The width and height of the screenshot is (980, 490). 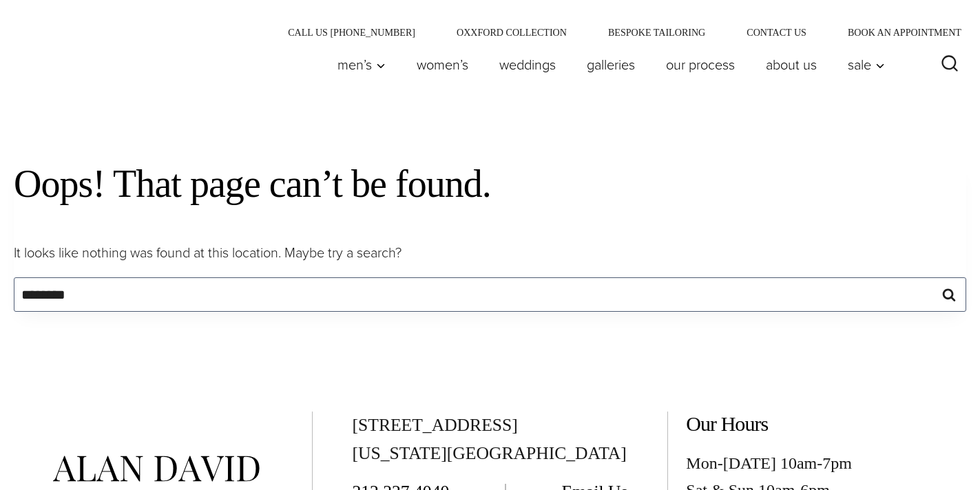 I want to click on a: Galleries, so click(x=611, y=65).